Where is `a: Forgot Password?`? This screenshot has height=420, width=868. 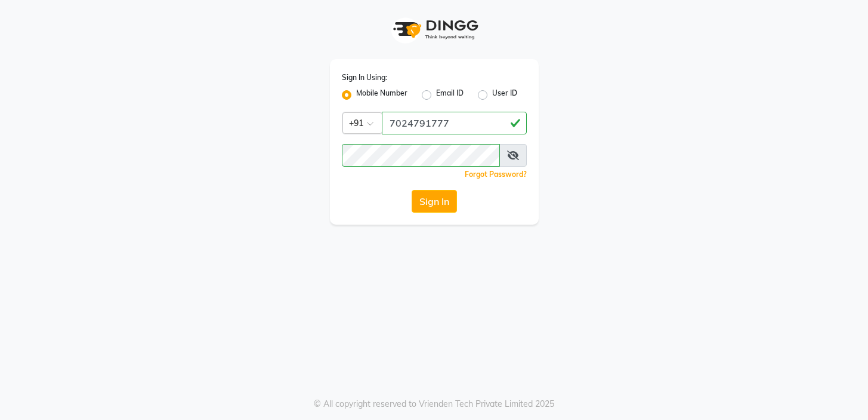 a: Forgot Password? is located at coordinates (495, 174).